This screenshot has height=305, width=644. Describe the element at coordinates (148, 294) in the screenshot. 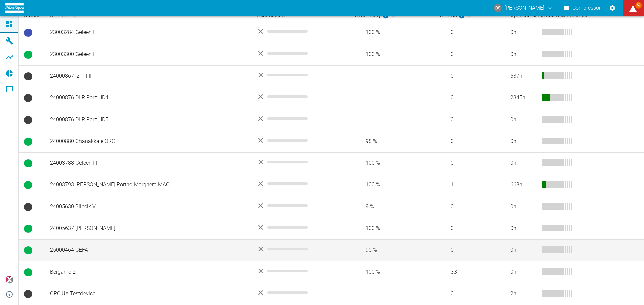

I see `td: OPC UA Testdevice` at that location.